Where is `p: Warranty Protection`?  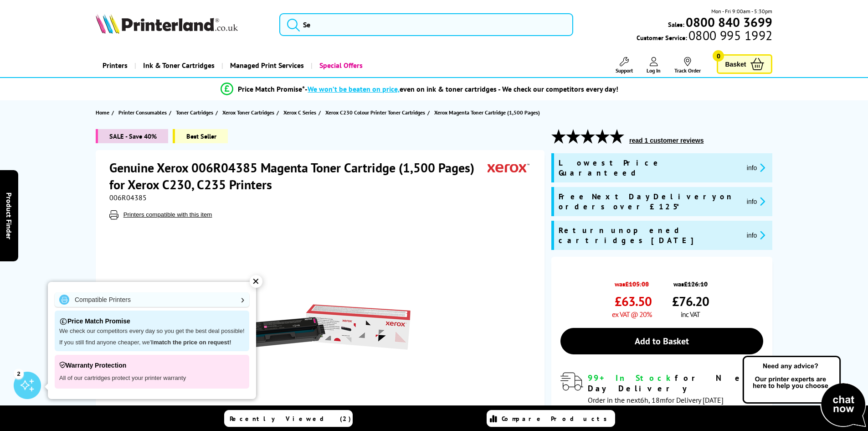
p: Warranty Protection is located at coordinates (151, 365).